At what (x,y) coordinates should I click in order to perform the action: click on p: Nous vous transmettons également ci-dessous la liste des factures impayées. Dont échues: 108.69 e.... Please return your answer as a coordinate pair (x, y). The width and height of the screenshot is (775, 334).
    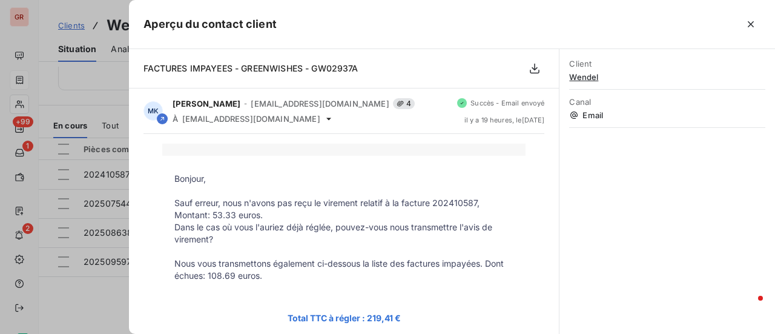
    Looking at the image, I should click on (344, 269).